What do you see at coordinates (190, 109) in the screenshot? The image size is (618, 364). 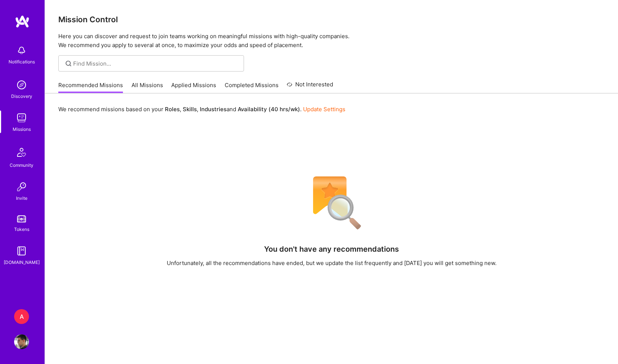 I see `b: Skills` at bounding box center [190, 109].